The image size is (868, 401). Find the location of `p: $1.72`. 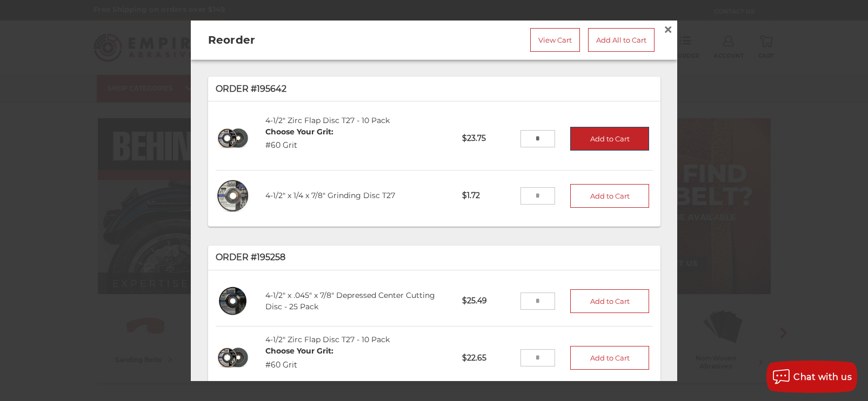

p: $1.72 is located at coordinates (487, 195).